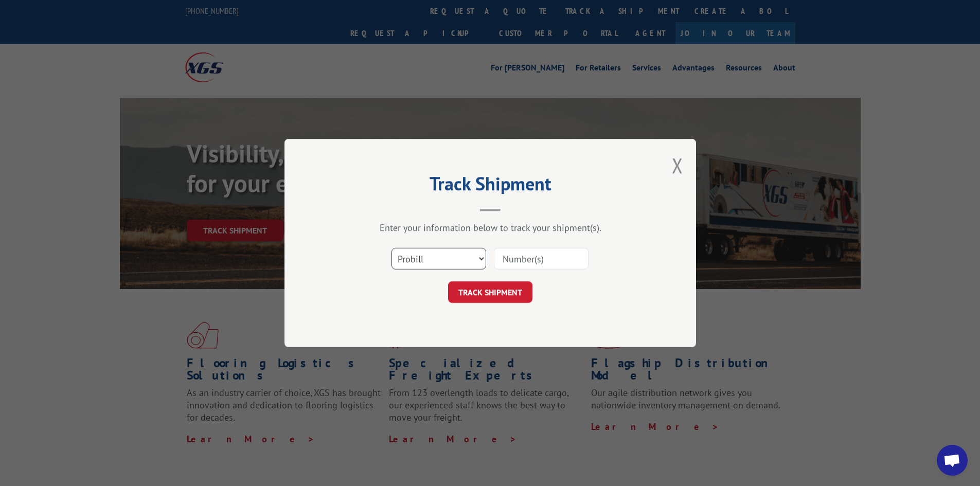 Image resolution: width=980 pixels, height=486 pixels. Describe the element at coordinates (490, 227) in the screenshot. I see `div: Enter your information below to track your shipment(s).` at that location.